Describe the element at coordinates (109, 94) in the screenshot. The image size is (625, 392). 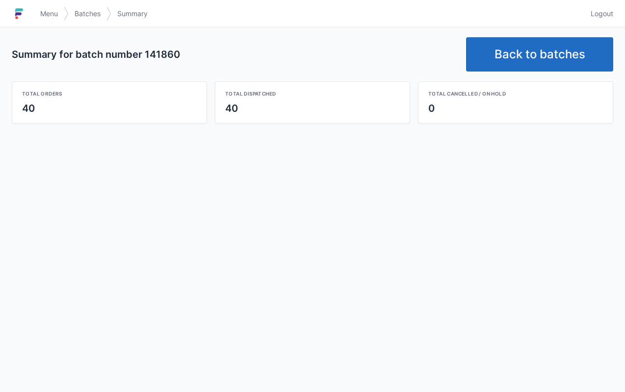
I see `div: Total orders` at that location.